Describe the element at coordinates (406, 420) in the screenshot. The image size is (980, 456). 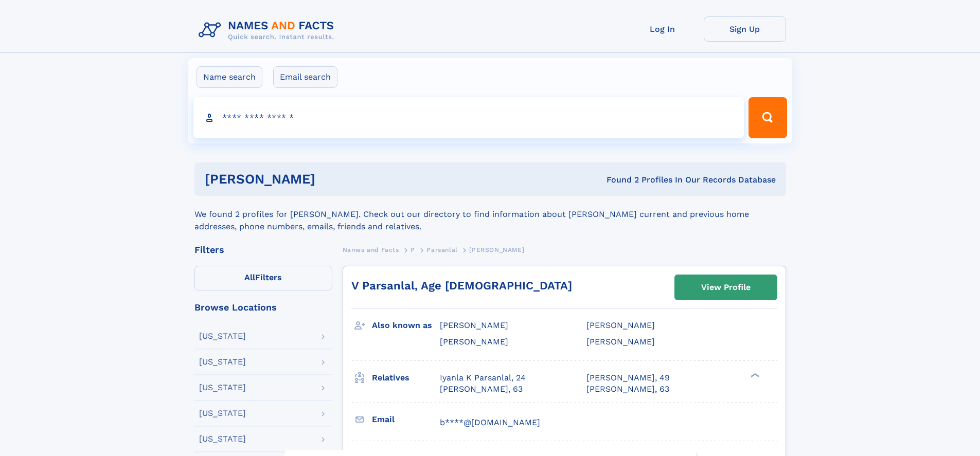
I see `h3: Email` at that location.